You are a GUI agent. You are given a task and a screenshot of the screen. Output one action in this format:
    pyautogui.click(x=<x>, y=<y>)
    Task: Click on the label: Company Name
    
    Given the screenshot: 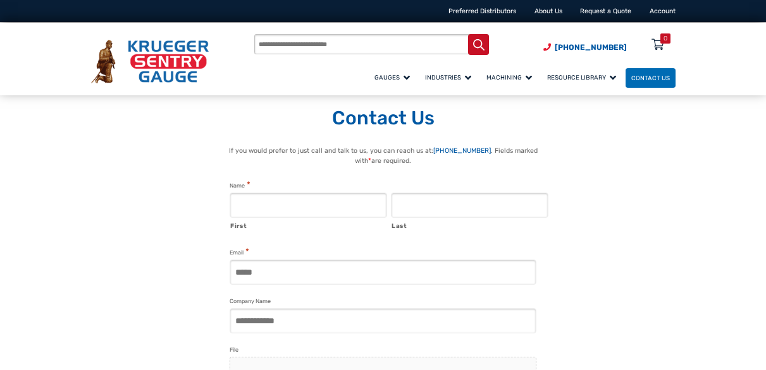 What is the action you would take?
    pyautogui.click(x=250, y=302)
    